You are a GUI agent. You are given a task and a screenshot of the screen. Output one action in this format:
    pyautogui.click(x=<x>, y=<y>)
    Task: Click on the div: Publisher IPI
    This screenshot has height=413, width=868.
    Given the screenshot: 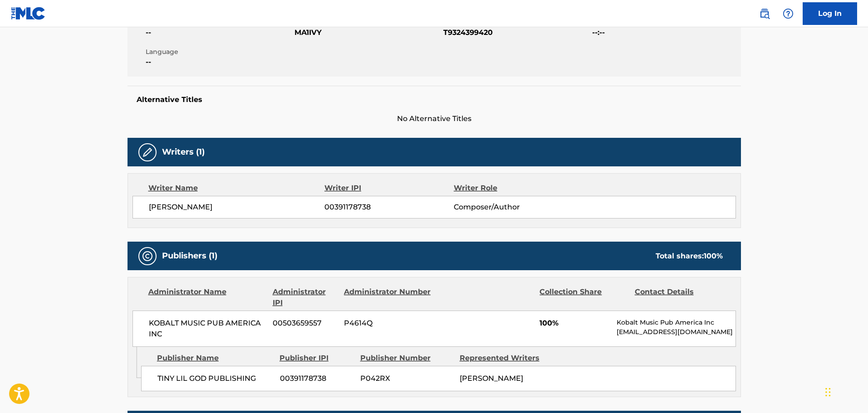 What is the action you would take?
    pyautogui.click(x=317, y=359)
    